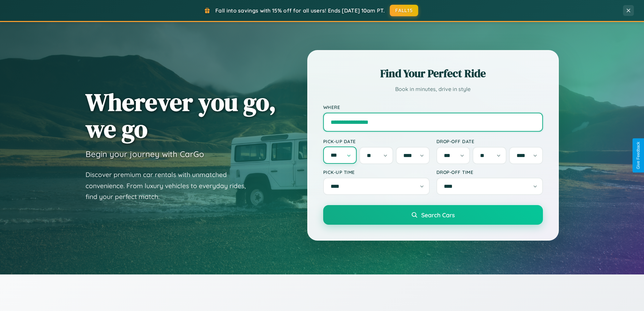 The height and width of the screenshot is (311, 644). I want to click on label: Where, so click(433, 107).